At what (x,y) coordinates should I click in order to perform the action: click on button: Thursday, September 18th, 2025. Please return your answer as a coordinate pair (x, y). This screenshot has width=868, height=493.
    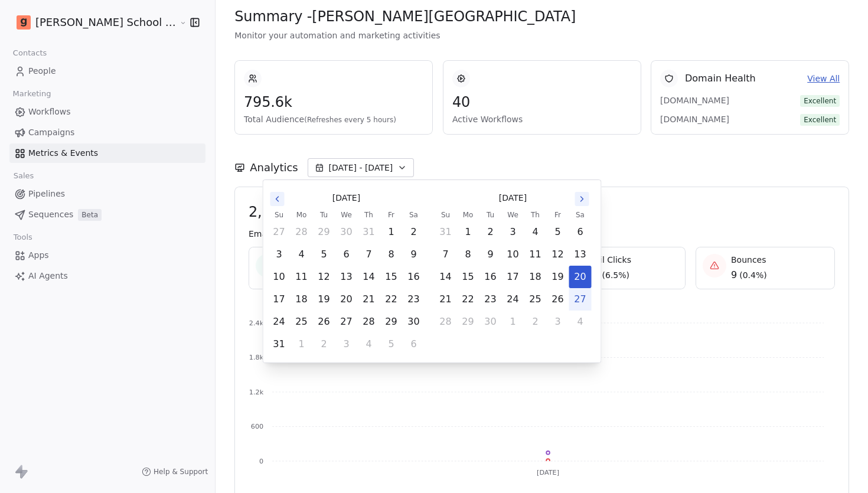
    Looking at the image, I should click on (535, 277).